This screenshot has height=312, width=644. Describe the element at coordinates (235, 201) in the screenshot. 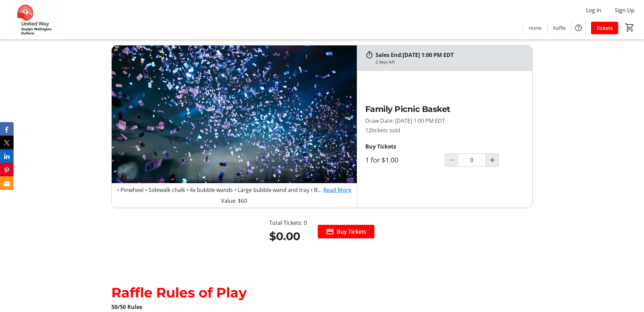

I see `p: Value: $60` at that location.